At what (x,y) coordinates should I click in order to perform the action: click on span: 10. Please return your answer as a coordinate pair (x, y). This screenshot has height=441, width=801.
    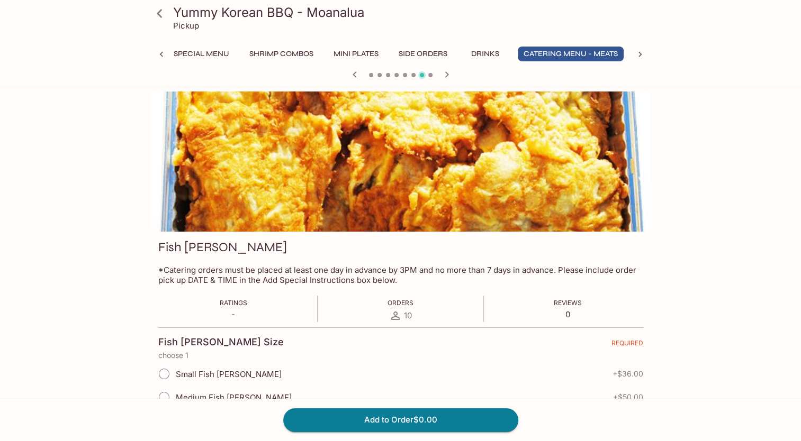
    Looking at the image, I should click on (407, 315).